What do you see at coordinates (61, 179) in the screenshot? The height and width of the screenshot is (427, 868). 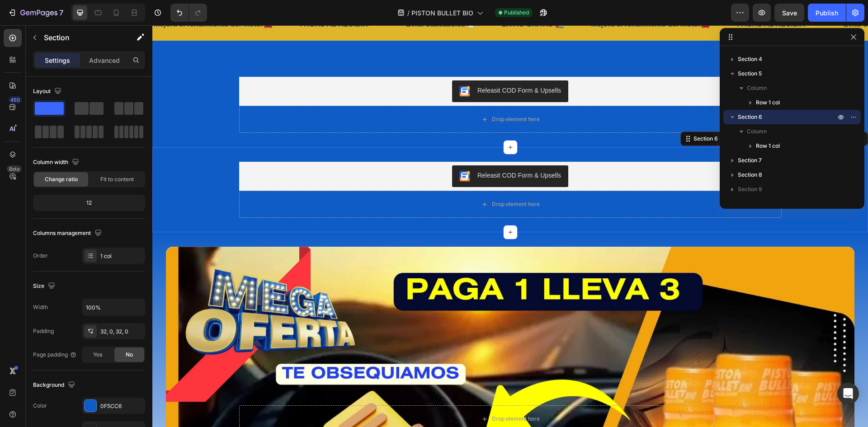 I see `span: Change ratio` at bounding box center [61, 179].